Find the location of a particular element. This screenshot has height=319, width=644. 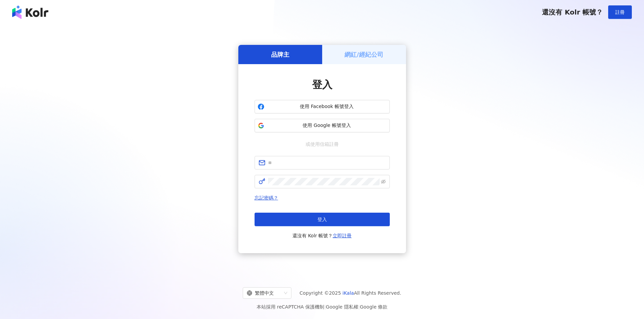

button: 使用 Google 帳號登入 is located at coordinates (322, 126).